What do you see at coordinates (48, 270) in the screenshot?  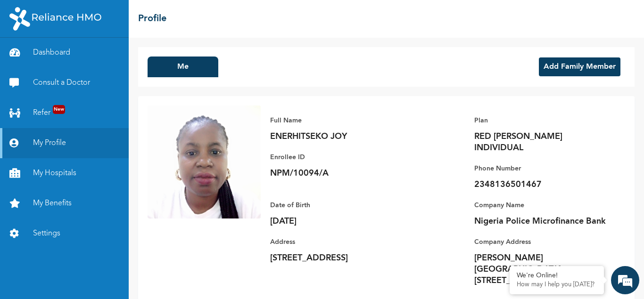 I see `span: Conversation` at bounding box center [48, 270].